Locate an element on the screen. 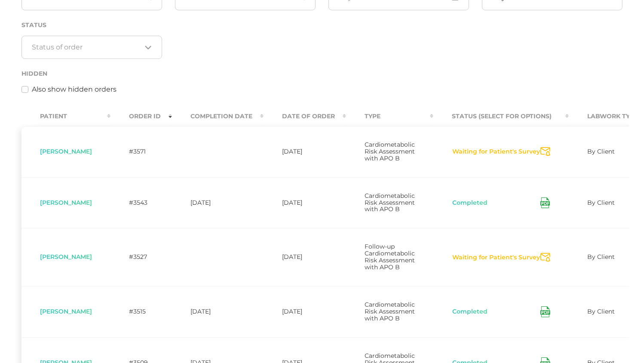 This screenshot has width=644, height=363. td: #3571 is located at coordinates (141, 151).